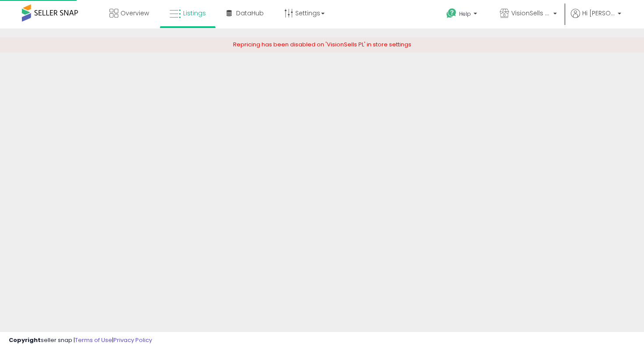 The image size is (644, 349). What do you see at coordinates (250, 13) in the screenshot?
I see `span: DataHub` at bounding box center [250, 13].